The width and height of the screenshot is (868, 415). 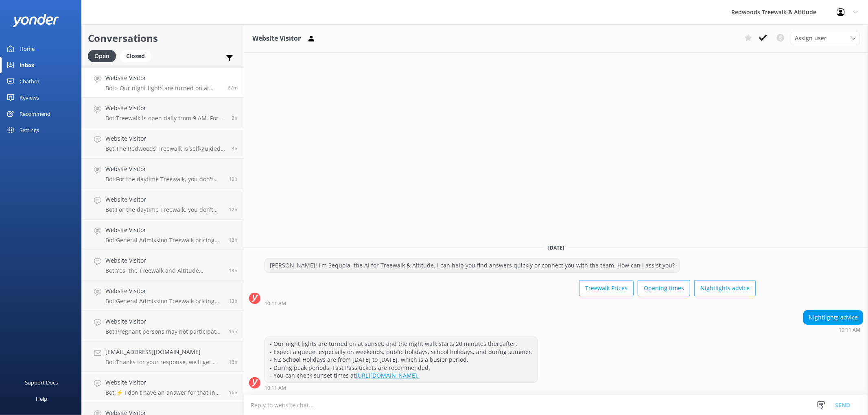 I want to click on a: Website VisitorBot:For the daytime Treewalk, you don't need to book in advance as it is General A..., so click(x=163, y=174).